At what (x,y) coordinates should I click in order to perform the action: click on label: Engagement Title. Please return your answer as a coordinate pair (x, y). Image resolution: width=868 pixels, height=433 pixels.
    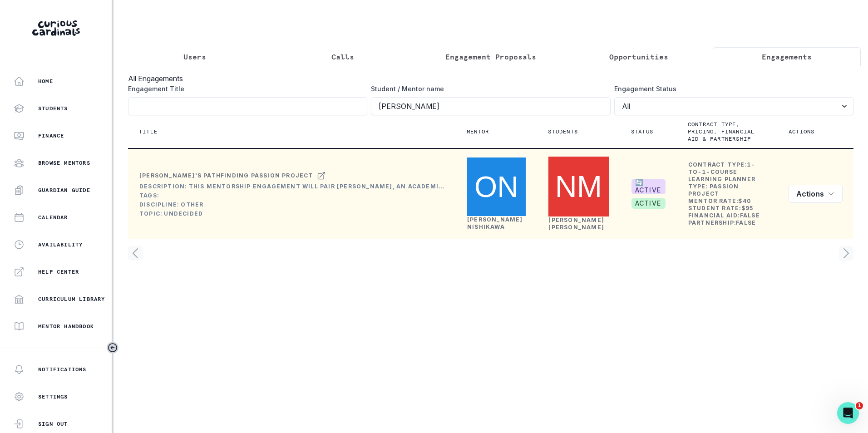
    Looking at the image, I should click on (245, 88).